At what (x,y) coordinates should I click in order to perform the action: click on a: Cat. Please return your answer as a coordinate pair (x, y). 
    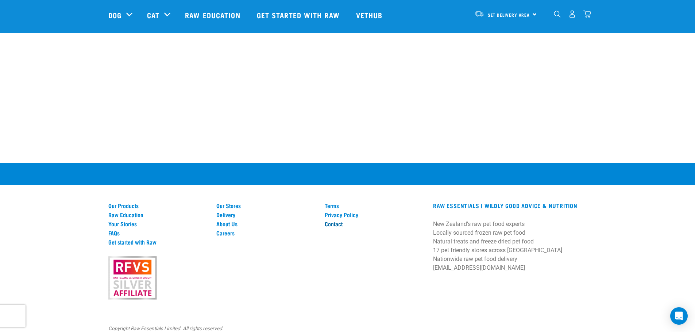
    Looking at the image, I should click on (153, 15).